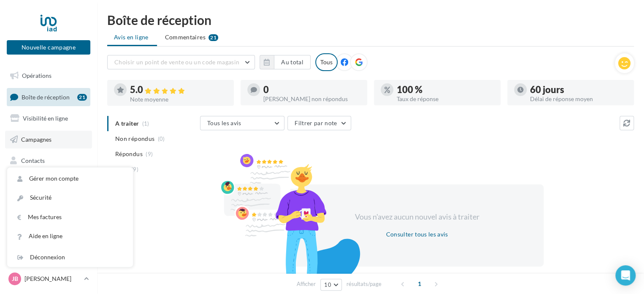 The image size is (644, 294). Describe the element at coordinates (319, 123) in the screenshot. I see `button: Filtrer par note` at that location.